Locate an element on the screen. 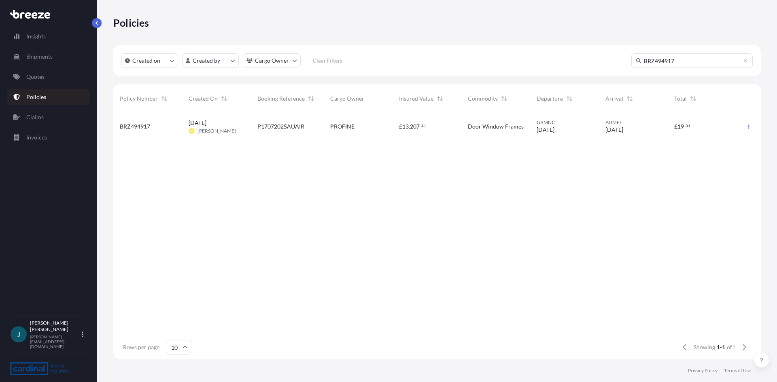 This screenshot has height=382, width=777. span: Showing is located at coordinates (704, 348).